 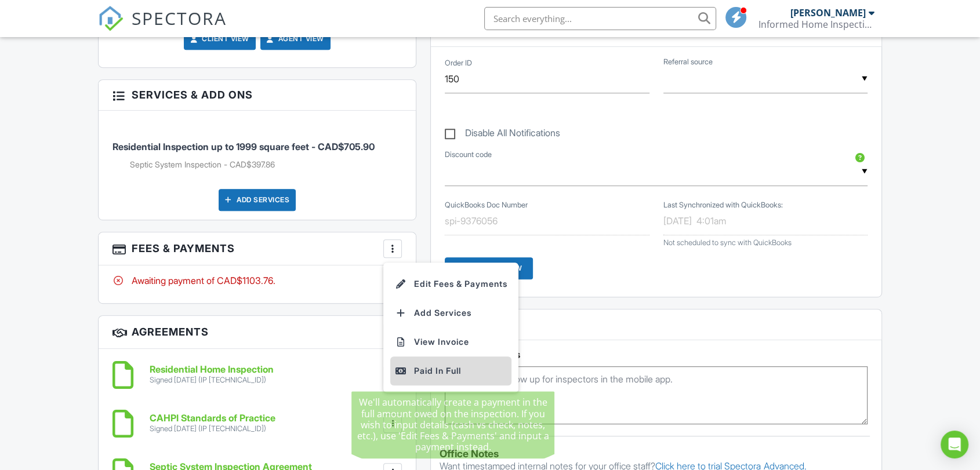 What do you see at coordinates (601, 18) in the screenshot?
I see `input: Search everything...` at bounding box center [601, 18].